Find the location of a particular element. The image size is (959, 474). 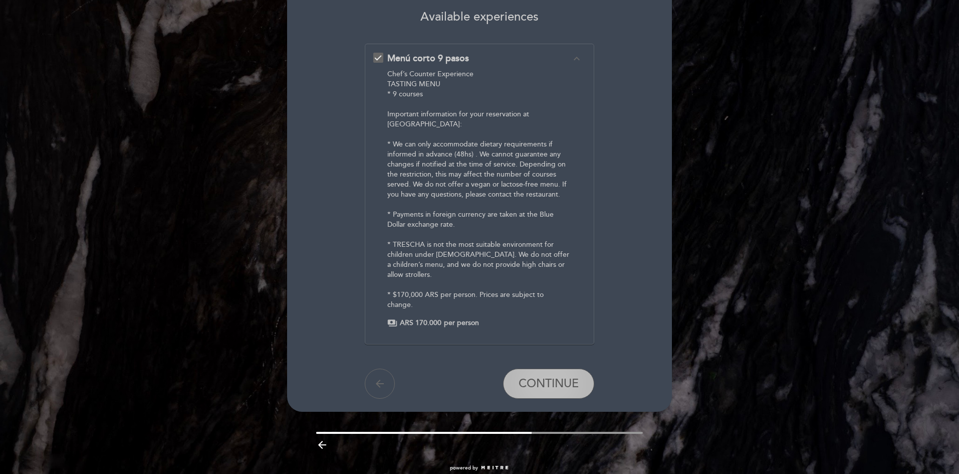

span: per person is located at coordinates (462, 323).